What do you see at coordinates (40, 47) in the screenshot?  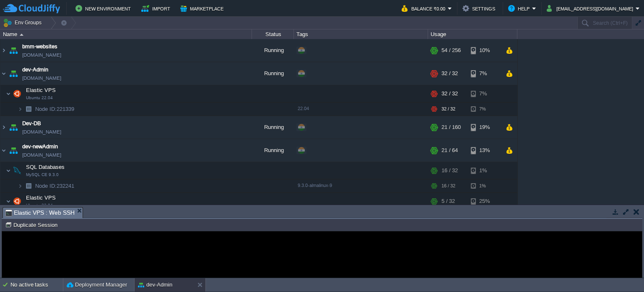 I see `span: bmm-websites` at bounding box center [40, 47].